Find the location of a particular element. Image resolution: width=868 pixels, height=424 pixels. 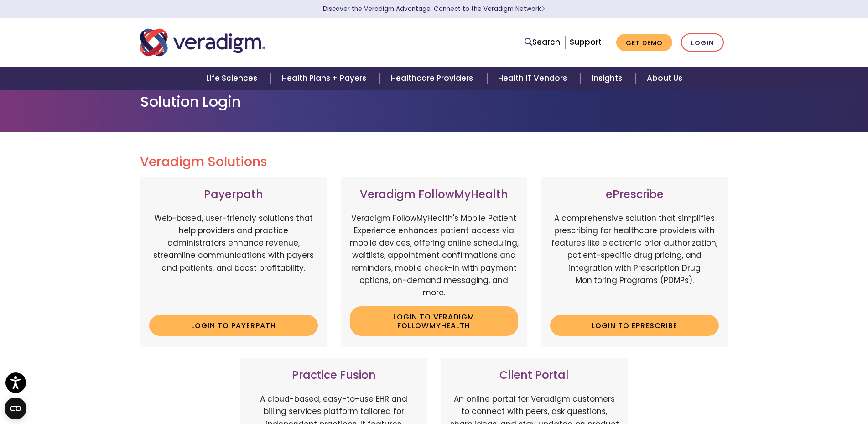

h3: Practice Fusion is located at coordinates (334, 375).